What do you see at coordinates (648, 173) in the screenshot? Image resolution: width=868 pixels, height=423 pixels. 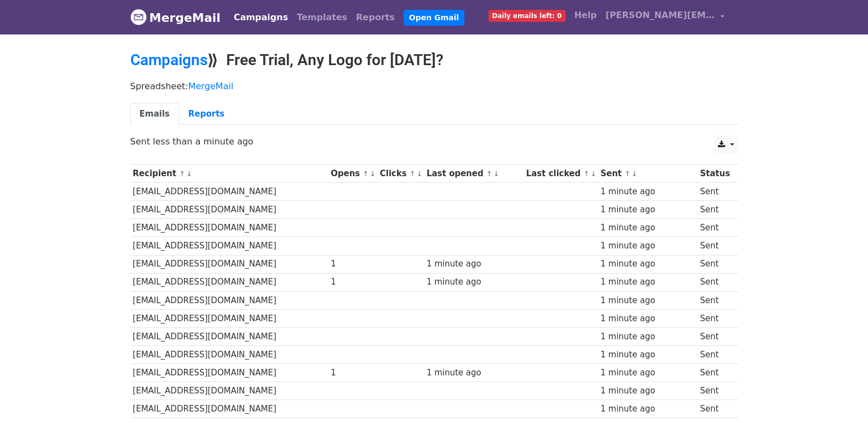 I see `th: Sent` at bounding box center [648, 173].